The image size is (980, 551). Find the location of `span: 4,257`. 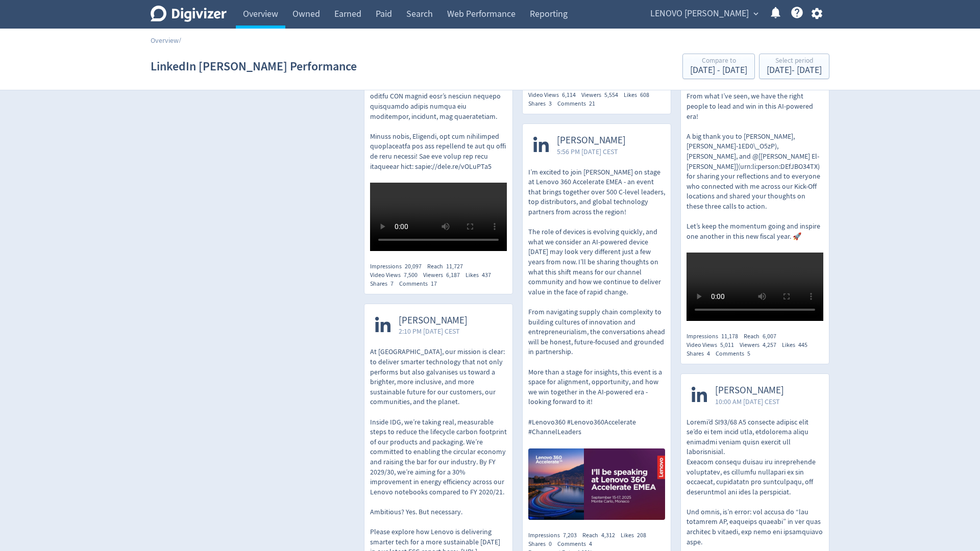

span: 4,257 is located at coordinates (769, 345).